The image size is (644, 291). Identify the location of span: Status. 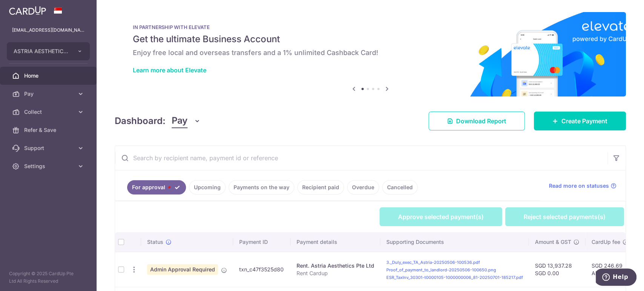
(155, 242).